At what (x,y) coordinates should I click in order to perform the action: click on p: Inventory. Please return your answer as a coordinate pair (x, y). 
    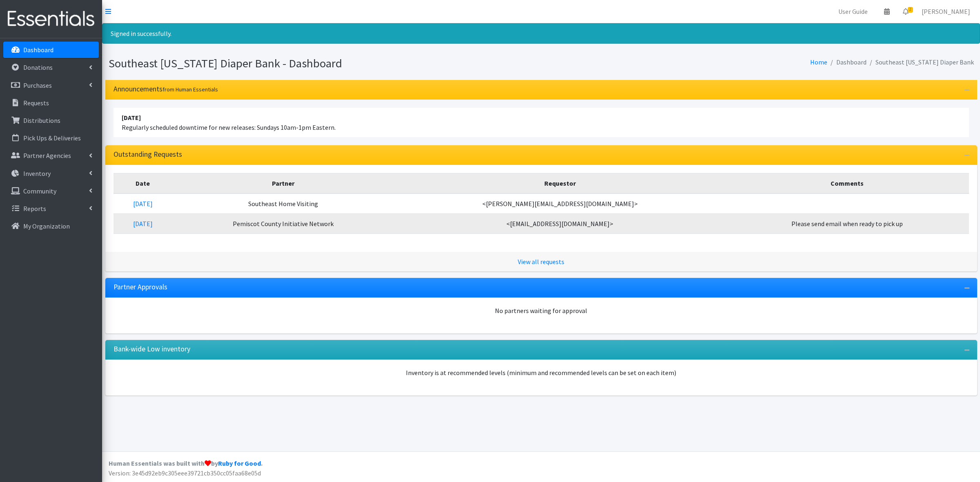
    Looking at the image, I should click on (37, 173).